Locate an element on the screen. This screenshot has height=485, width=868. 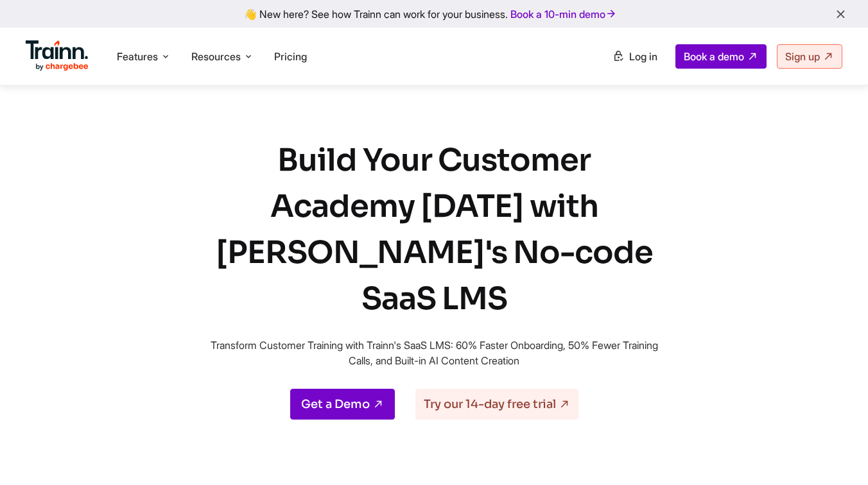
a: Sign up is located at coordinates (810, 56).